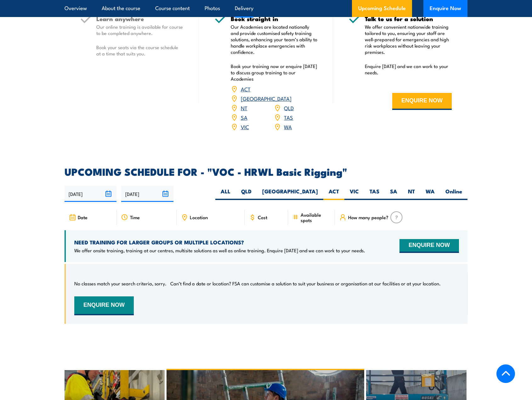 The image size is (532, 400). I want to click on label: WA, so click(430, 194).